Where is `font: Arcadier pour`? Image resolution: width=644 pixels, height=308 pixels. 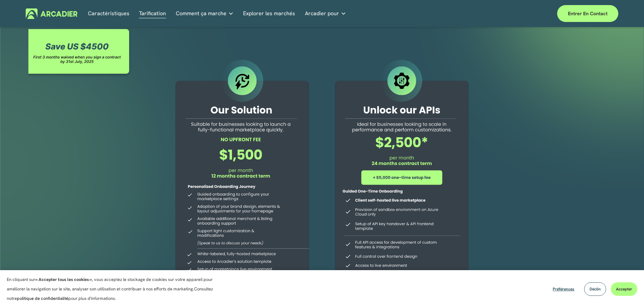 font: Arcadier pour is located at coordinates (322, 14).